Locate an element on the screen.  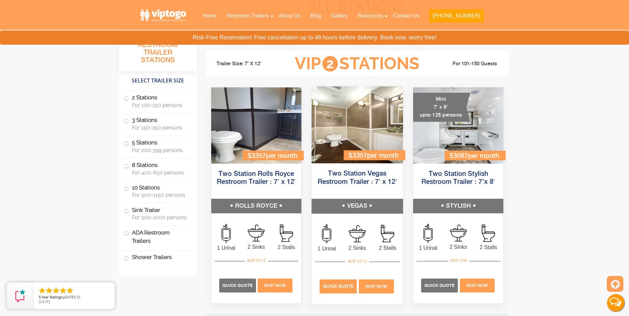
button: Live Chat is located at coordinates (616, 303).